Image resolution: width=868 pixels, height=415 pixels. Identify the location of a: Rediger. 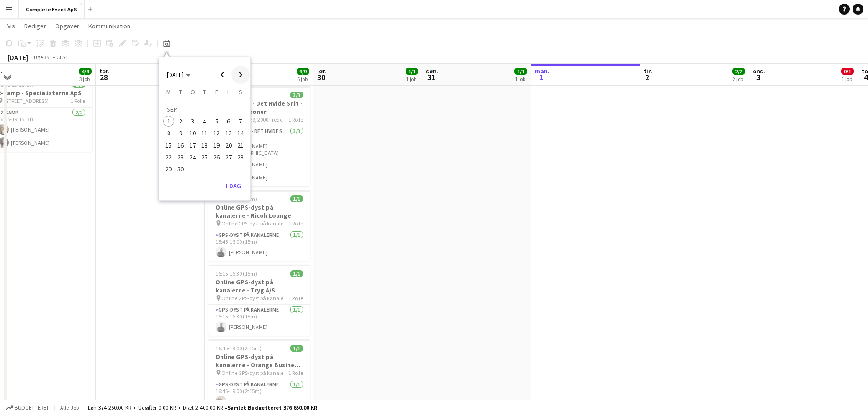
(35, 26).